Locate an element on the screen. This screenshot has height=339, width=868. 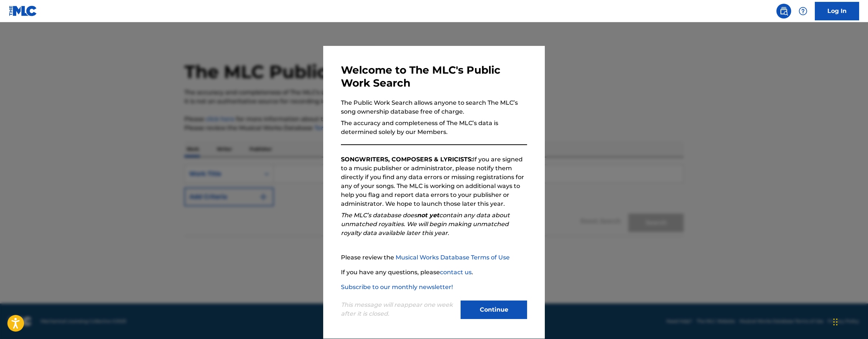
img: help is located at coordinates (803, 11).